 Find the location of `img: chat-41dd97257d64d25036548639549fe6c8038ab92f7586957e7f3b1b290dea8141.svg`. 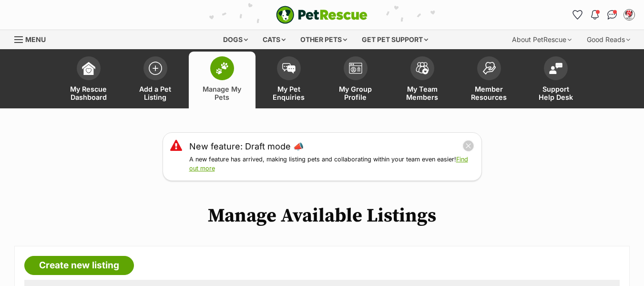

img: chat-41dd97257d64d25036548639549fe6c8038ab92f7586957e7f3b1b290dea8141.svg is located at coordinates (612, 15).